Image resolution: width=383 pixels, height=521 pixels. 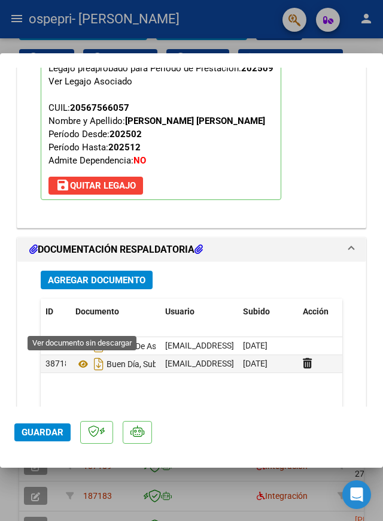 I want to click on mat-icon: save, so click(x=63, y=185).